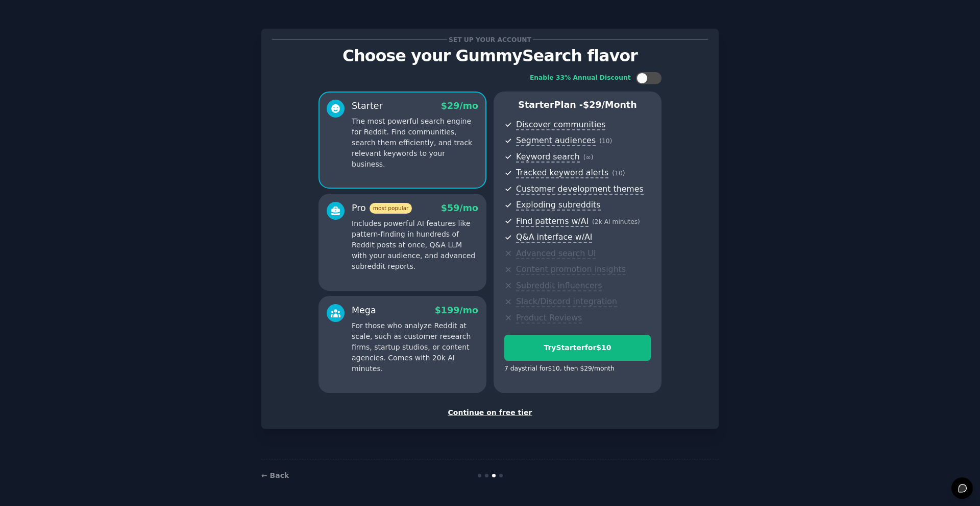  I want to click on p: Starter Plan -, so click(577, 105).